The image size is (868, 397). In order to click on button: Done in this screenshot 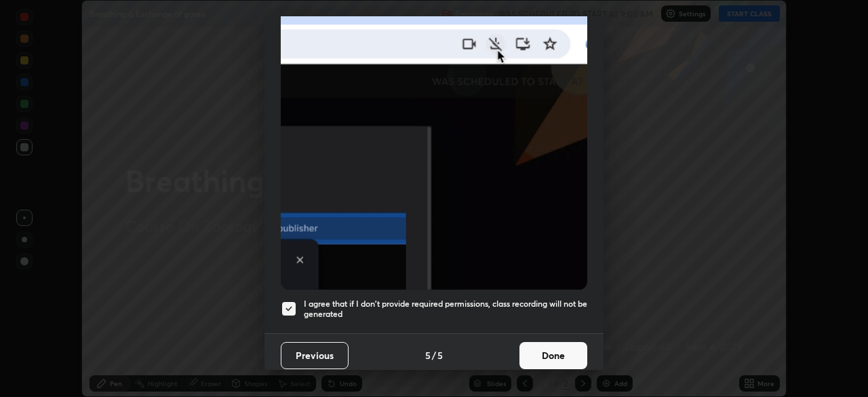, I will do `click(554, 355)`.